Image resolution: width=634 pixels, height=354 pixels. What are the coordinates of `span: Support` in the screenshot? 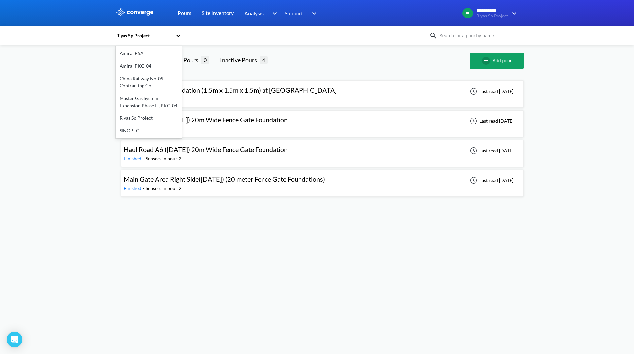 It's located at (294, 13).